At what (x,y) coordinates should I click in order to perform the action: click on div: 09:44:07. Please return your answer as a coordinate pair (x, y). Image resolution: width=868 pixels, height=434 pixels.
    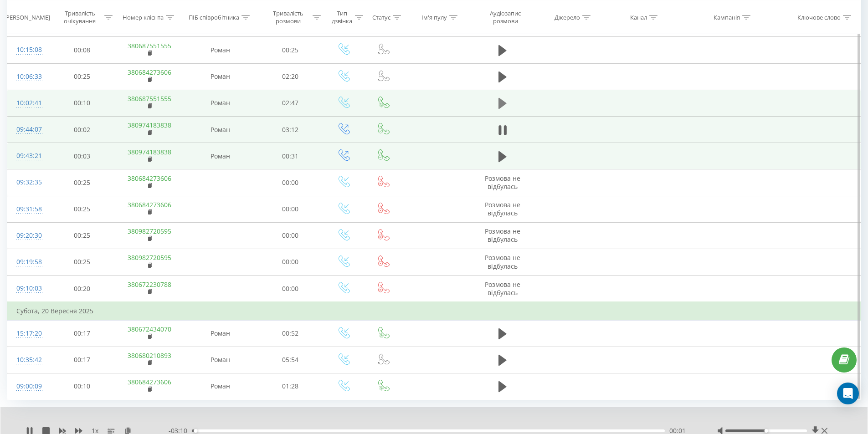
    Looking at the image, I should click on (28, 129).